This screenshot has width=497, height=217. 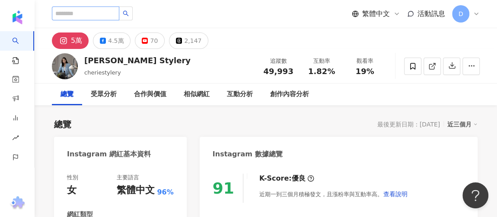 I want to click on div: 追蹤數, so click(x=278, y=61).